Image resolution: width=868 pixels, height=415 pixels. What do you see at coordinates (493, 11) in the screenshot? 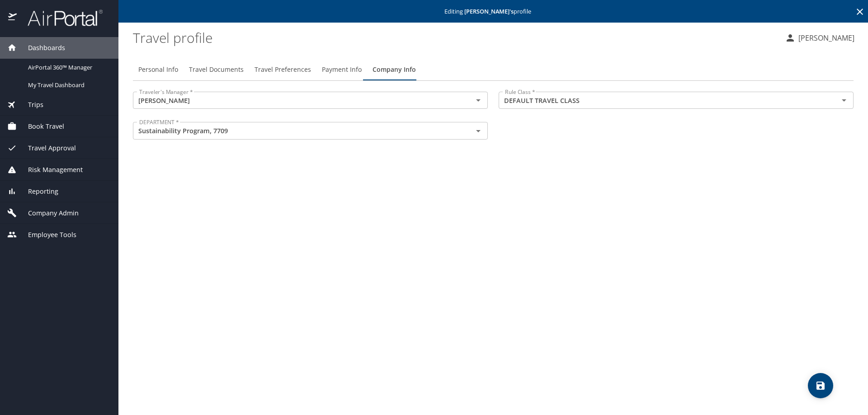
I see `p: Editing profile` at bounding box center [493, 11].